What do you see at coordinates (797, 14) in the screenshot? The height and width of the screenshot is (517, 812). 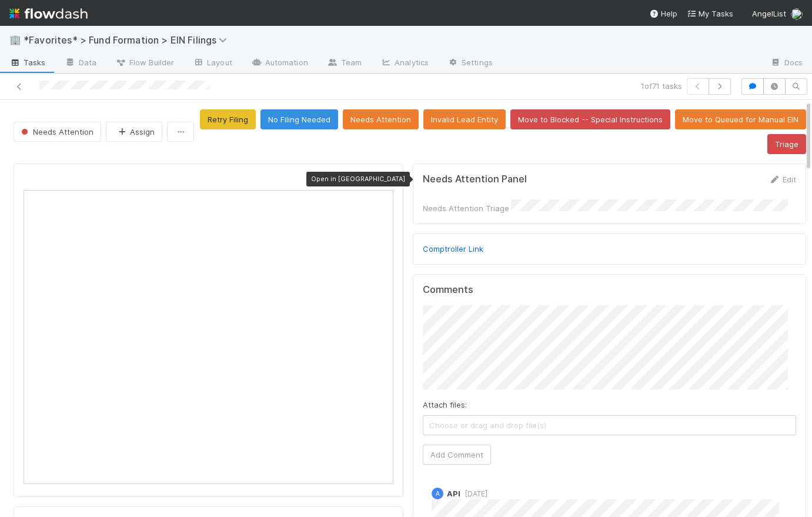 I see `img: avatar_b467e446-68e1-4310-82a7-76c532dc3f4b.png` at bounding box center [797, 14].